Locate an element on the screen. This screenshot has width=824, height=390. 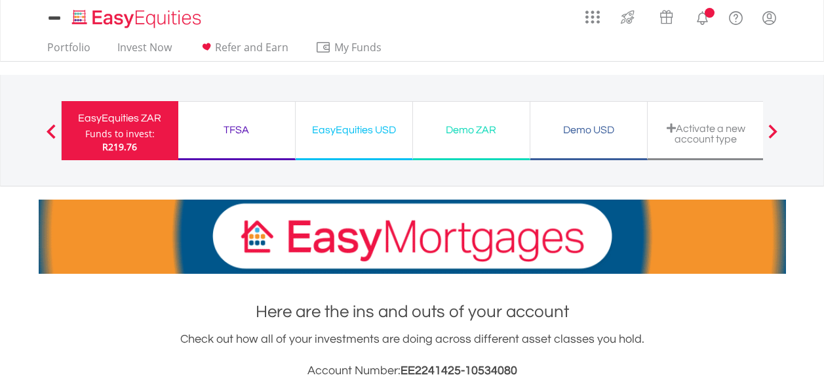
div: EasyEquities ZAR is located at coordinates (120, 118).